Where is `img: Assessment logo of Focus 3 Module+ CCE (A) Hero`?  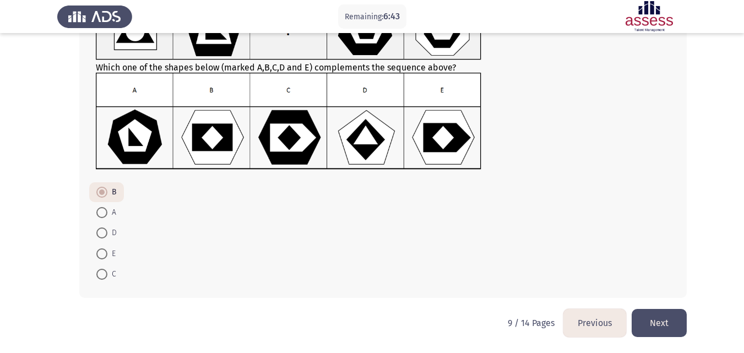
img: Assessment logo of Focus 3 Module+ CCE (A) Hero is located at coordinates (649, 17).